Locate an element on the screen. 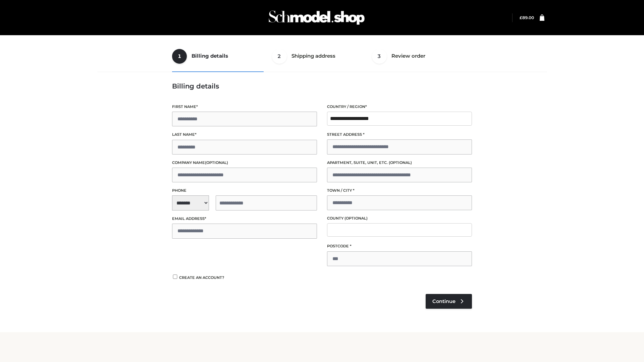 The height and width of the screenshot is (362, 644). label: Last name is located at coordinates (244, 134).